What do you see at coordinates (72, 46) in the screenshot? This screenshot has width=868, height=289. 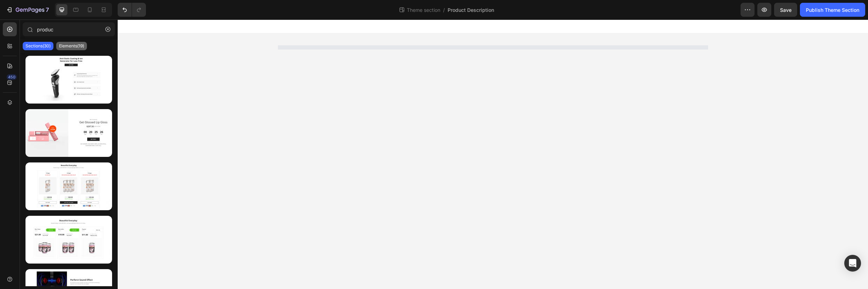 I see `p: Elements(19)` at bounding box center [72, 46].